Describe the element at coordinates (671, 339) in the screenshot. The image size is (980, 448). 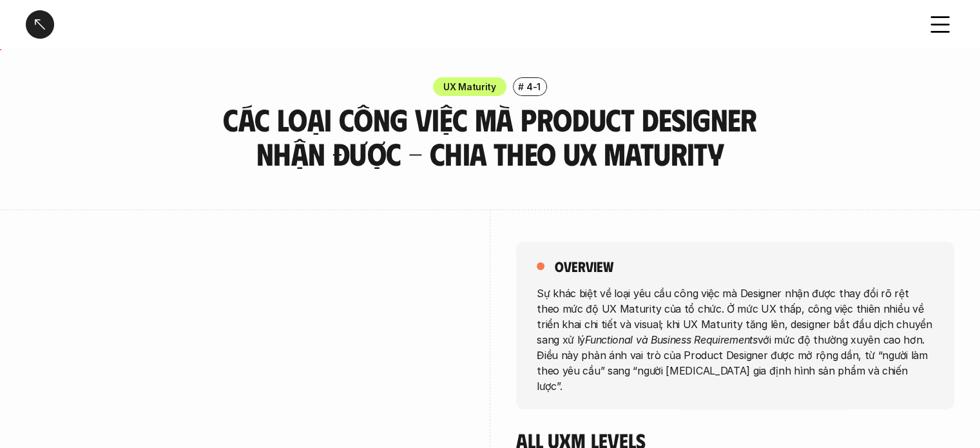
I see `em: Functional và Business Requirements` at that location.